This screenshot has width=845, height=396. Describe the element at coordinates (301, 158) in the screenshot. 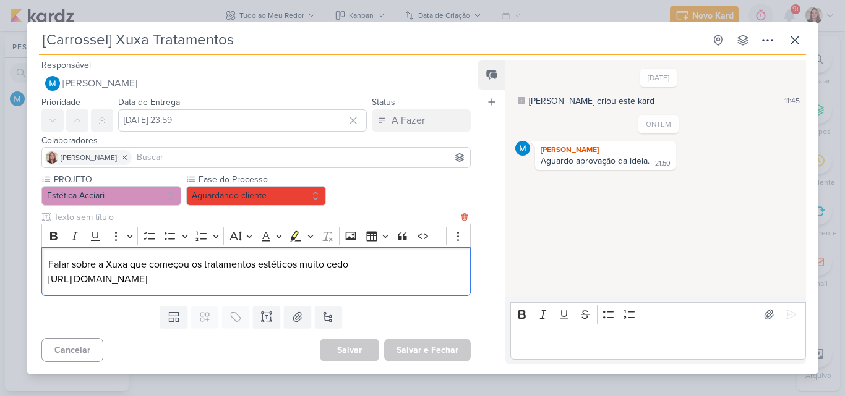

I see `input: Buscar` at that location.